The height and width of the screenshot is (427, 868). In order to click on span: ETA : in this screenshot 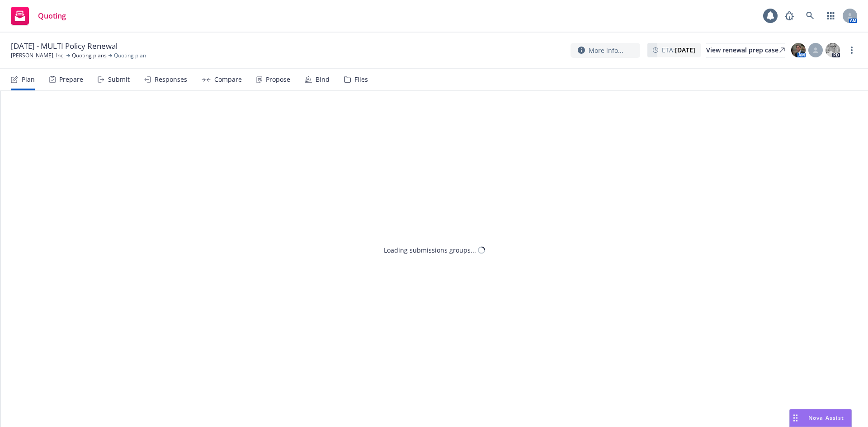, I will do `click(678, 49)`.